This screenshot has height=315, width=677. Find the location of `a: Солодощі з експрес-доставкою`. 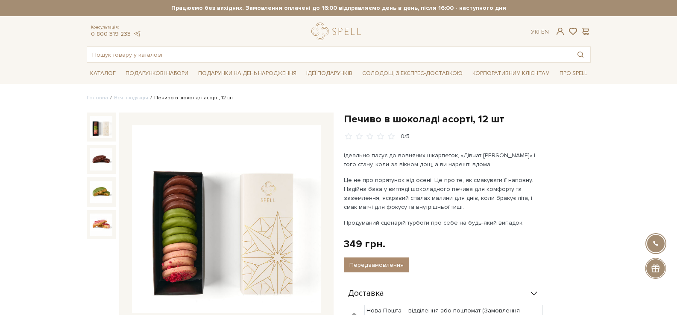

a: Солодощі з експрес-доставкою is located at coordinates (412, 73).